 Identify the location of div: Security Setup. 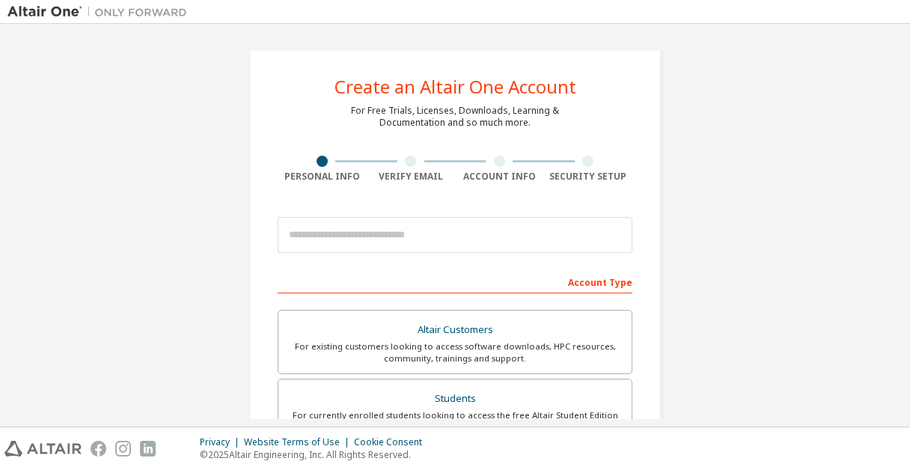
(589, 177).